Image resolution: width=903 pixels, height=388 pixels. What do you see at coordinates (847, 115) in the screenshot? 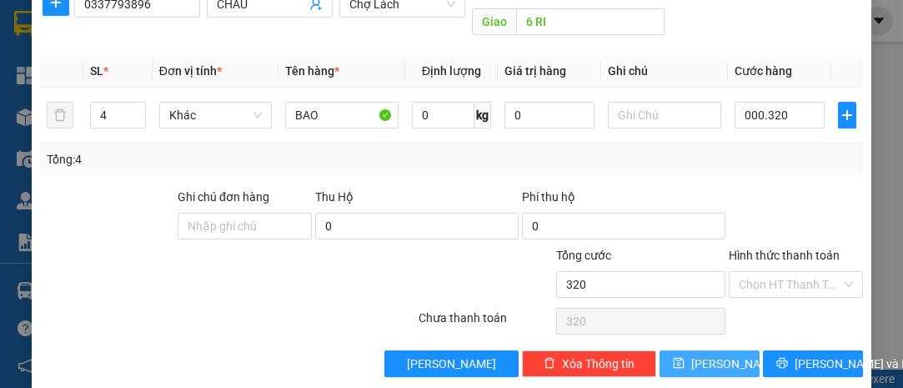
I see `button: plus` at bounding box center [847, 115].